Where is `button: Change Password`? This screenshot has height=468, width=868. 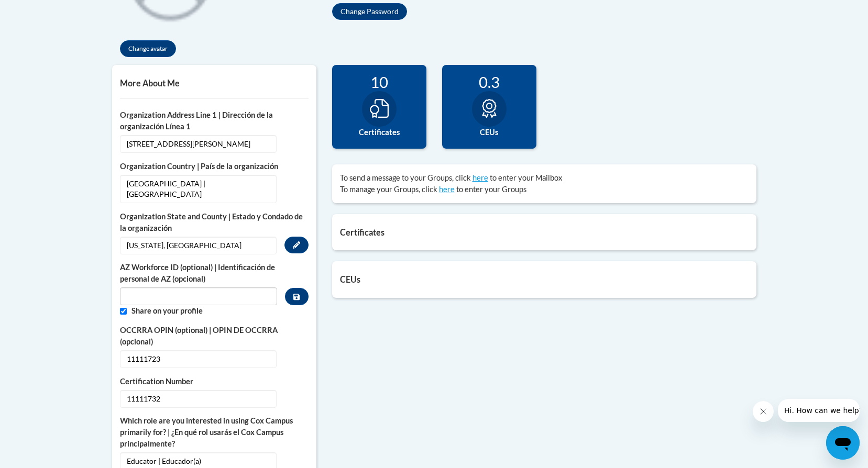 button: Change Password is located at coordinates (369, 11).